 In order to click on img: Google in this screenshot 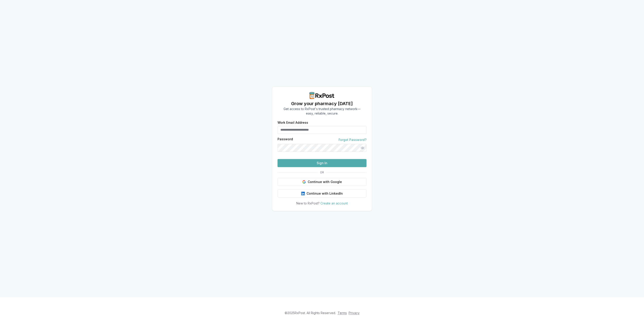, I will do `click(304, 182)`.